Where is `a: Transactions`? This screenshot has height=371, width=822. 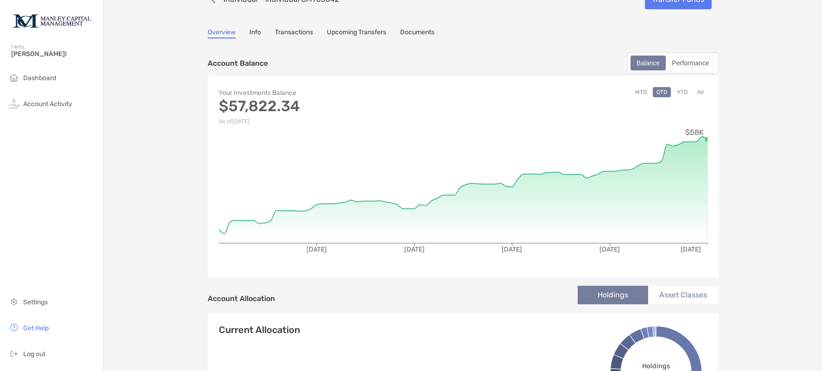
a: Transactions is located at coordinates (294, 33).